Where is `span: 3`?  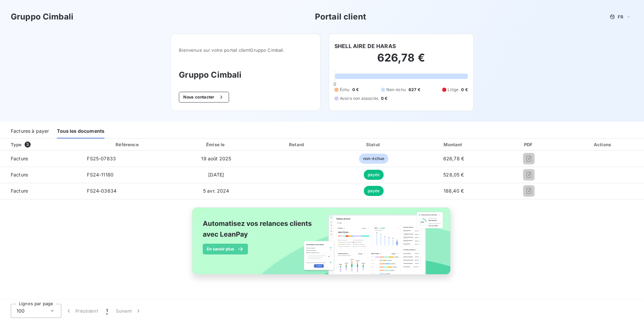 span: 3 is located at coordinates (27, 145).